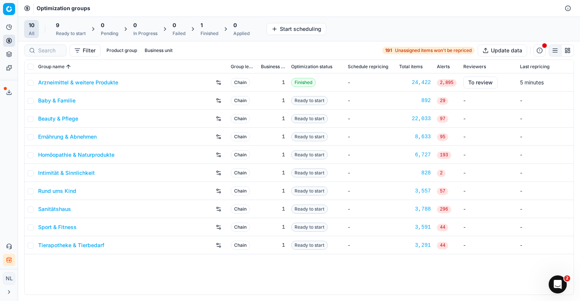 The width and height of the screenshot is (580, 301). I want to click on div: In Progress, so click(145, 34).